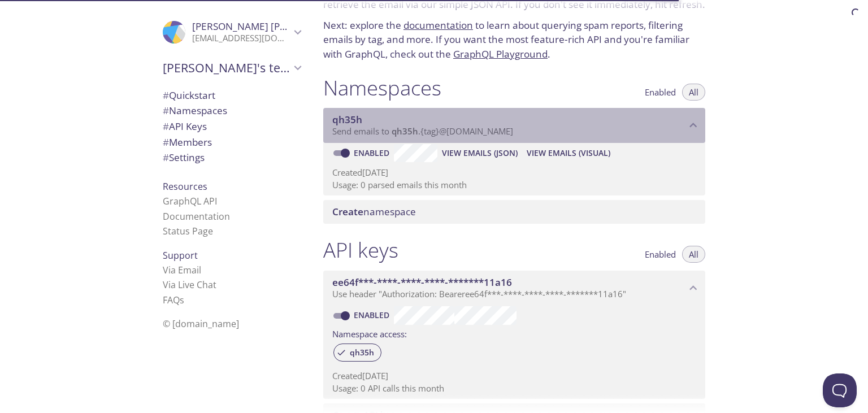 The image size is (868, 413). Describe the element at coordinates (185, 126) in the screenshot. I see `span: API Keys` at that location.